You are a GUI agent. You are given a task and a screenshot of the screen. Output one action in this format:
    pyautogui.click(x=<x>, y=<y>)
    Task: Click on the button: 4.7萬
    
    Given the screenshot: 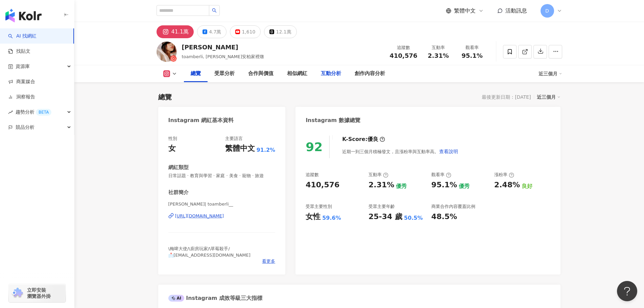 What is the action you would take?
    pyautogui.click(x=212, y=32)
    